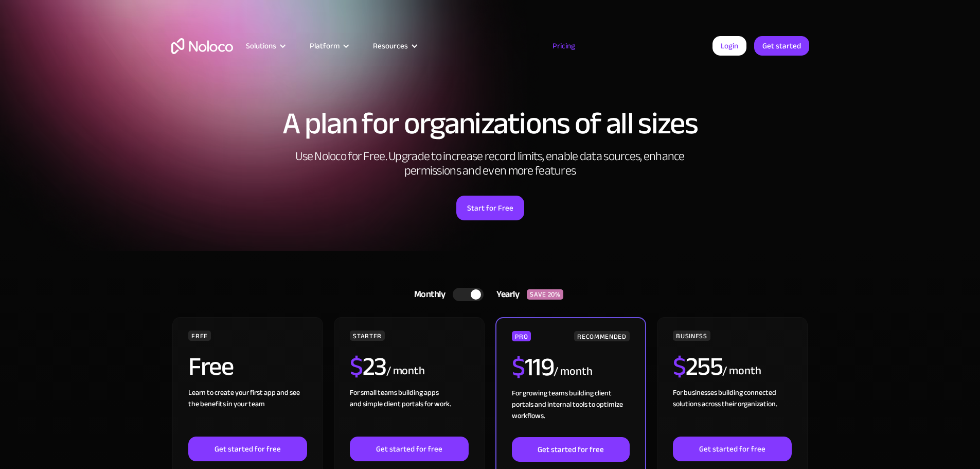  What do you see at coordinates (602, 336) in the screenshot?
I see `div: RECOMMENDED` at bounding box center [602, 336].